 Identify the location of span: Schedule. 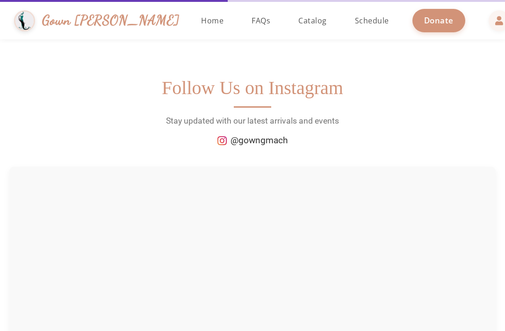
(372, 21).